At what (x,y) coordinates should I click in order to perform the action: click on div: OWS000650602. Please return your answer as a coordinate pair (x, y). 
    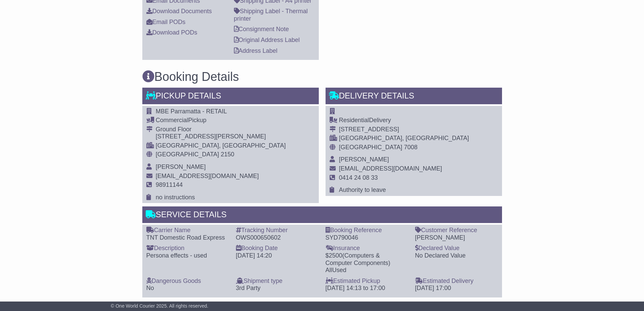
    Looking at the image, I should click on (277, 238).